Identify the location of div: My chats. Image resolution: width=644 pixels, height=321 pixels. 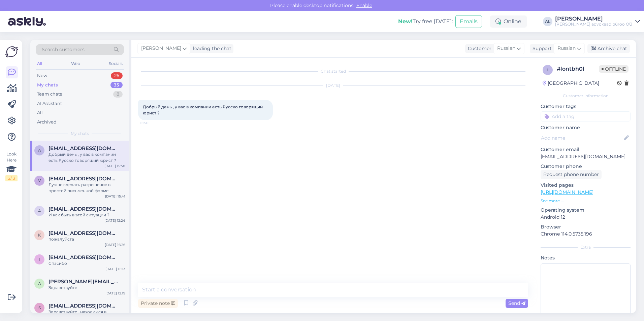
(48, 85).